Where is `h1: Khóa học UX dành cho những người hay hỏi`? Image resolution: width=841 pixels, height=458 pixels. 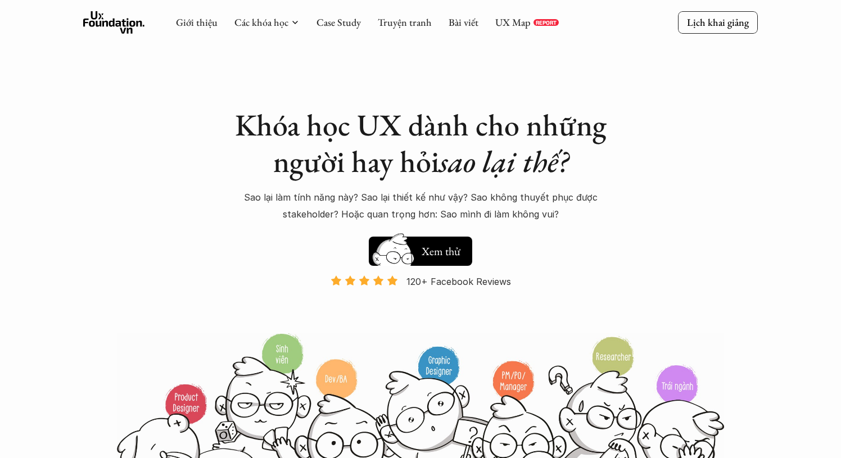
h1: Khóa học UX dành cho những người hay hỏi is located at coordinates (421, 143).